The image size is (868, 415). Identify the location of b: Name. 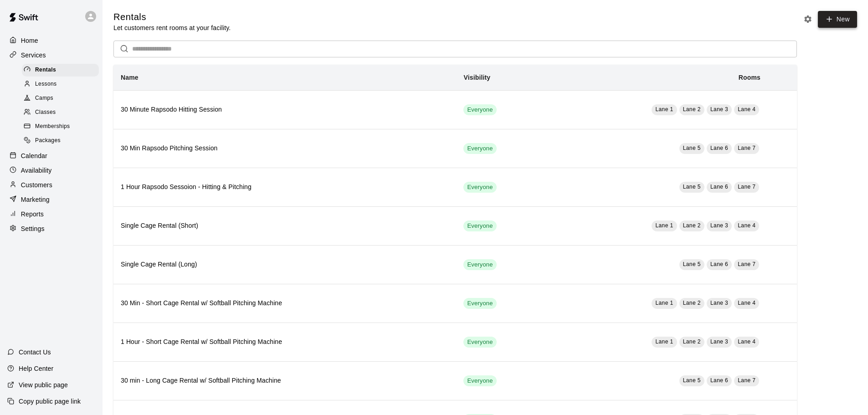
(130, 77).